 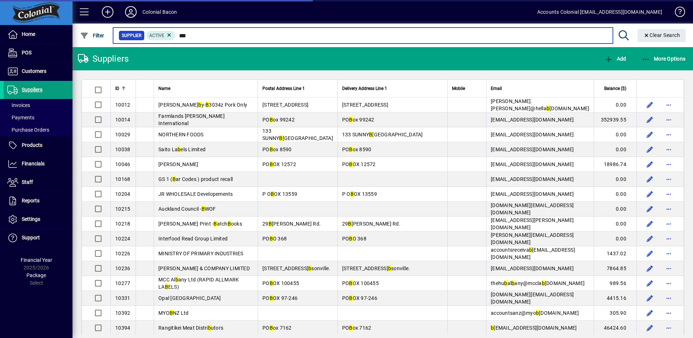 What do you see at coordinates (193, 238) in the screenshot?
I see `span: Interfood Read Group Limited` at bounding box center [193, 238].